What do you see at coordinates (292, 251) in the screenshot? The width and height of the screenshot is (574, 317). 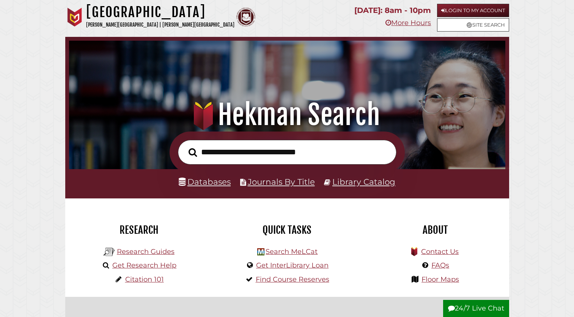 I see `a: Search MeLCat` at bounding box center [292, 251].